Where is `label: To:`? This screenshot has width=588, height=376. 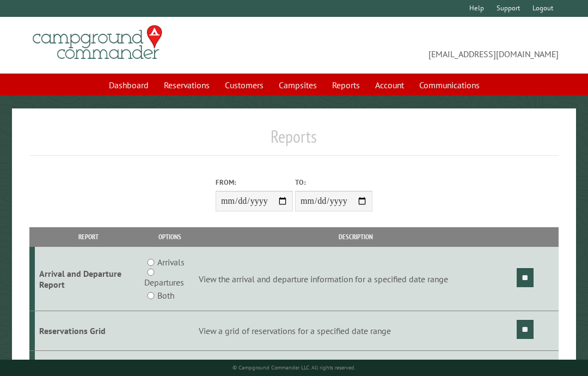 label: To: is located at coordinates (333, 182).